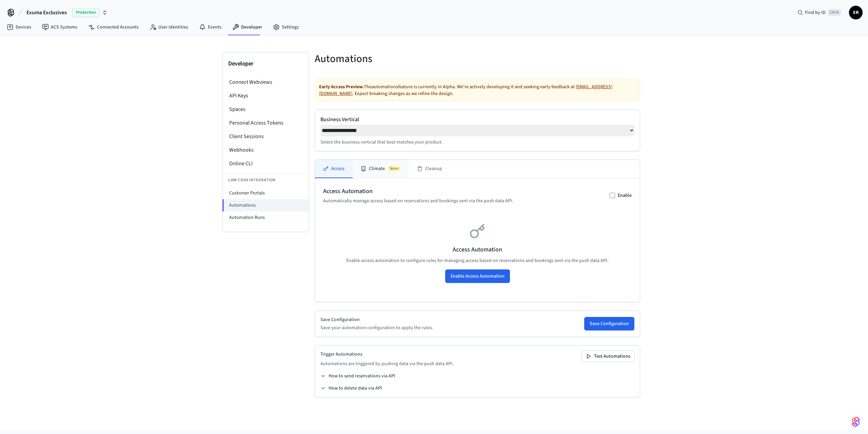 The width and height of the screenshot is (868, 434). Describe the element at coordinates (856, 422) in the screenshot. I see `img: SeamLogoGradient.69752ec5.svg` at that location.